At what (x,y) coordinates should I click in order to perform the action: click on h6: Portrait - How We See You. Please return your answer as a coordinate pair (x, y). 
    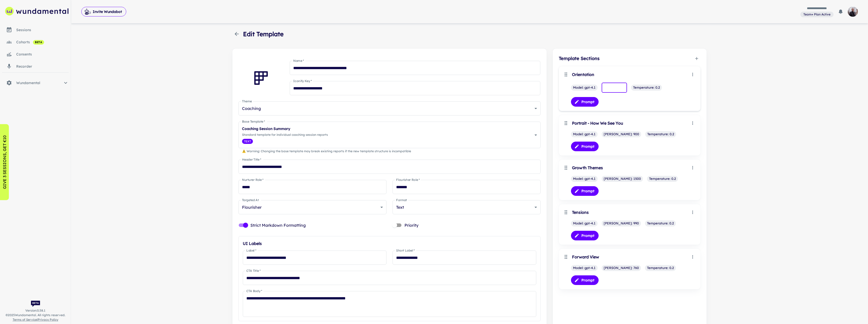
    Looking at the image, I should click on (629, 123).